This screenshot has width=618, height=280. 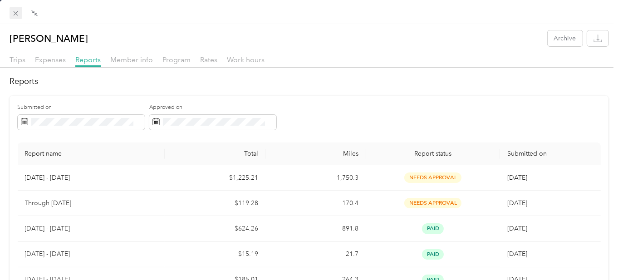 I want to click on span: Trips, so click(x=17, y=59).